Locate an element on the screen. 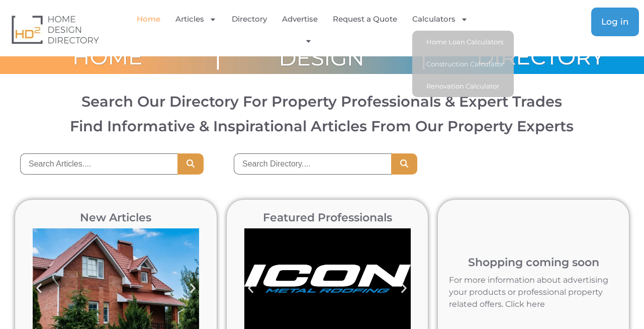 This screenshot has height=329, width=644. ul: Calculators is located at coordinates (463, 64).